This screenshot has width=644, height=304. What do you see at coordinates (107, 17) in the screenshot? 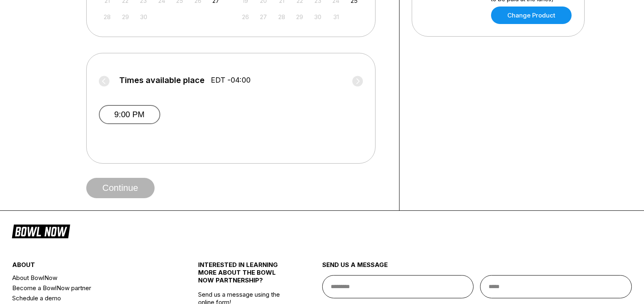
I see `div: Not available Sunday, September 28th, 2025` at bounding box center [107, 17].